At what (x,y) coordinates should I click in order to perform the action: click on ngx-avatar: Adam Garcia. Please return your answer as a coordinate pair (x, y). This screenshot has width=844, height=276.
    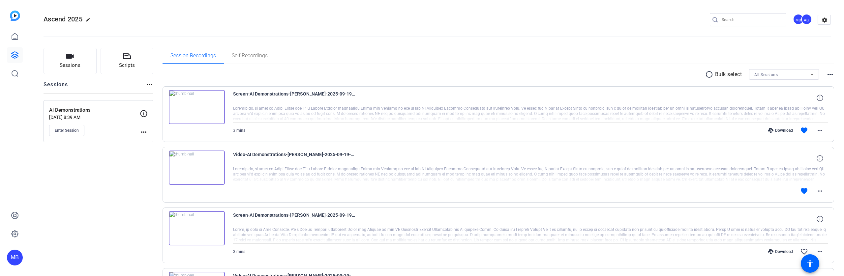
    Looking at the image, I should click on (807, 19).